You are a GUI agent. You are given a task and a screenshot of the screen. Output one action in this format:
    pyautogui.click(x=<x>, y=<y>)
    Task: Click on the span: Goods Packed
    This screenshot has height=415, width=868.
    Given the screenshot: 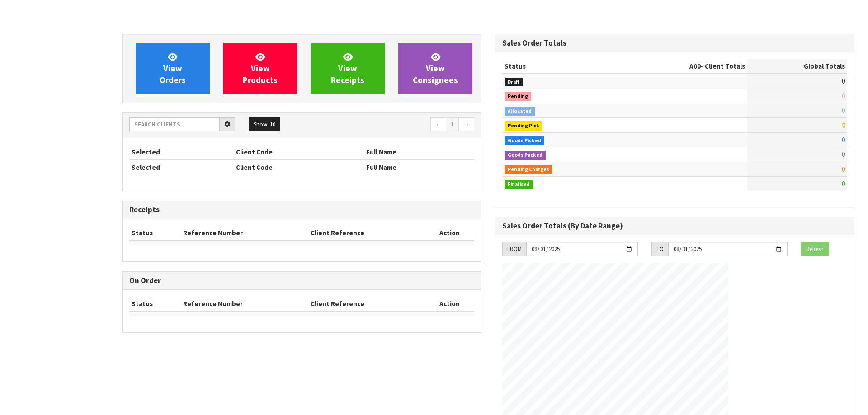 What is the action you would take?
    pyautogui.click(x=525, y=156)
    